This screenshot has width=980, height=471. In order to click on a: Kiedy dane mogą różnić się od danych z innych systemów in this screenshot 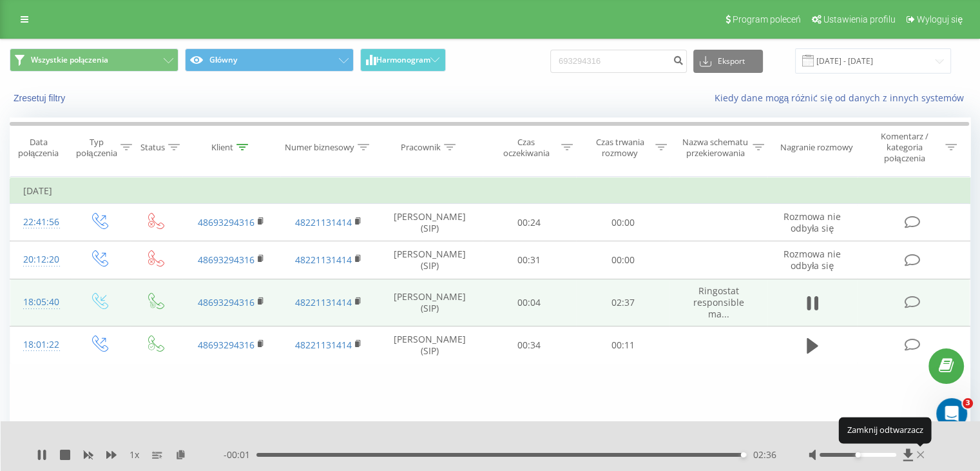, I will do `click(842, 97)`.